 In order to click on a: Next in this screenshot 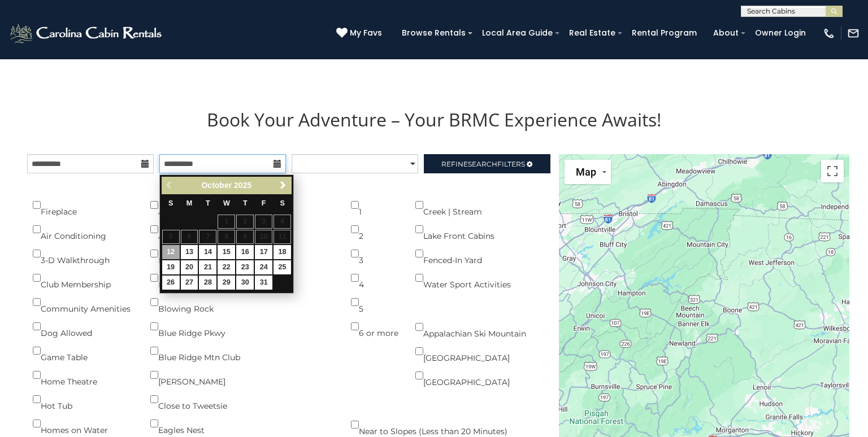, I will do `click(283, 185)`.